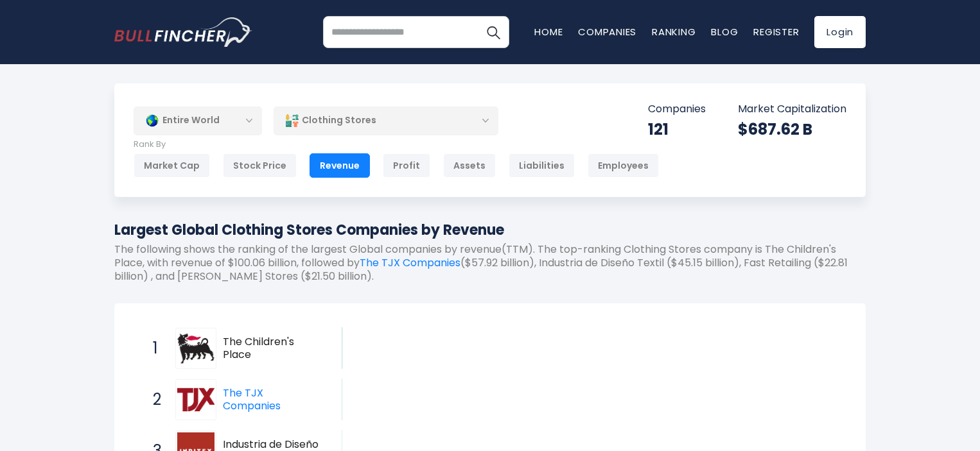 The image size is (980, 451). I want to click on button: Search, so click(493, 32).